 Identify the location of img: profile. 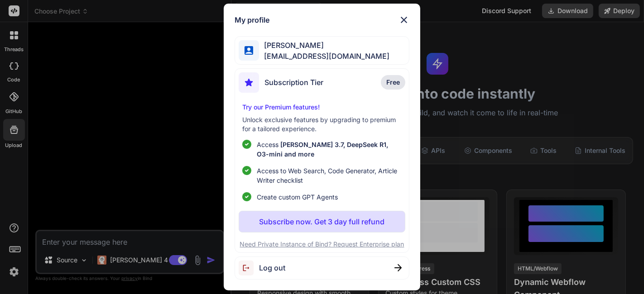
(249, 50).